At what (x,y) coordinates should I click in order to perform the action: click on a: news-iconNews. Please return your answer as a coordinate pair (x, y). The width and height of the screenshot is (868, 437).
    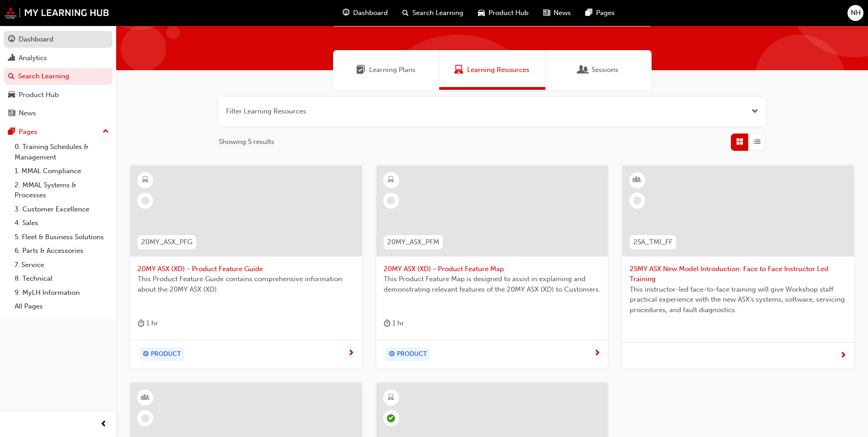
    Looking at the image, I should click on (556, 13).